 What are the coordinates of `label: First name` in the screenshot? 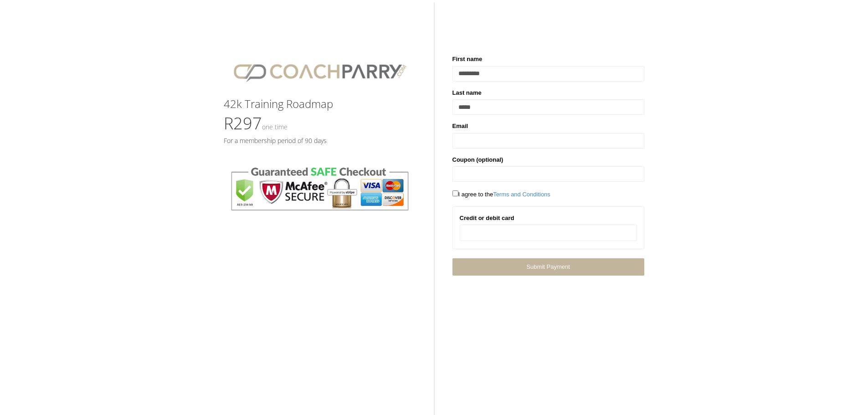 It's located at (467, 59).